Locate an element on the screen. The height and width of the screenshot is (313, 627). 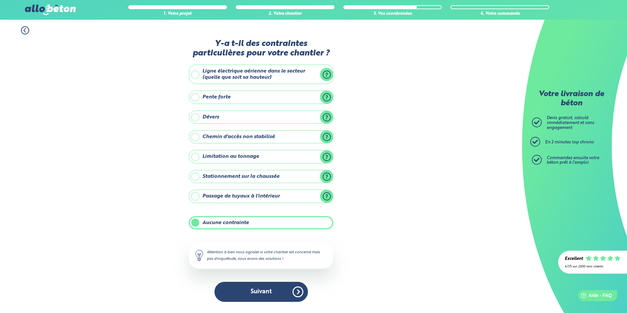
label: Dévers is located at coordinates (261, 117).